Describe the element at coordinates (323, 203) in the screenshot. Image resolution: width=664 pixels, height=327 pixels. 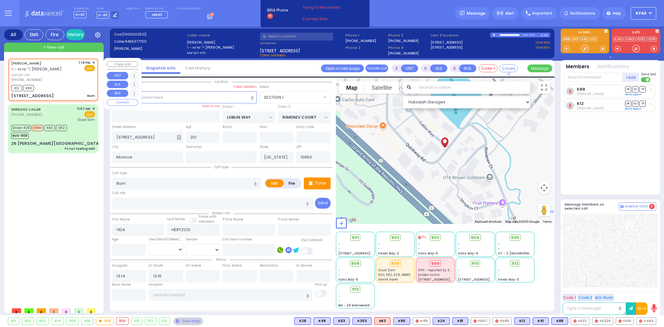
I see `button: Send` at that location.